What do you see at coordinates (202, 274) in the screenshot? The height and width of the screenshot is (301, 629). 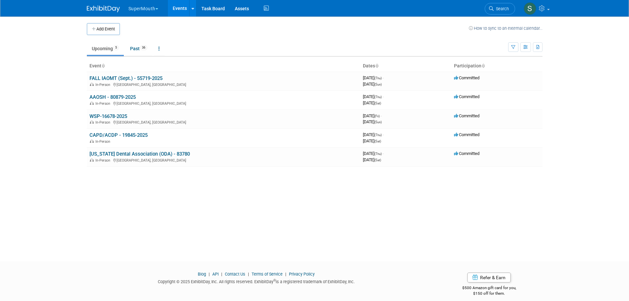 I see `a: Blog` at bounding box center [202, 274].